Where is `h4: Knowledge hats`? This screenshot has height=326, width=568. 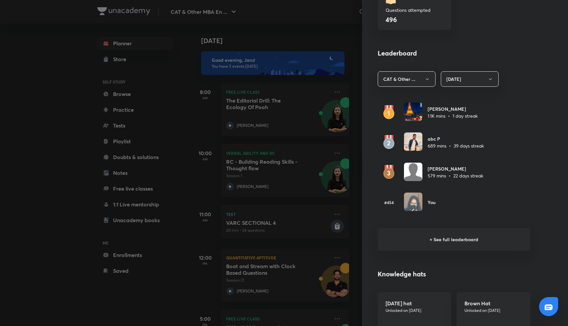 h4: Knowledge hats is located at coordinates (454, 274).